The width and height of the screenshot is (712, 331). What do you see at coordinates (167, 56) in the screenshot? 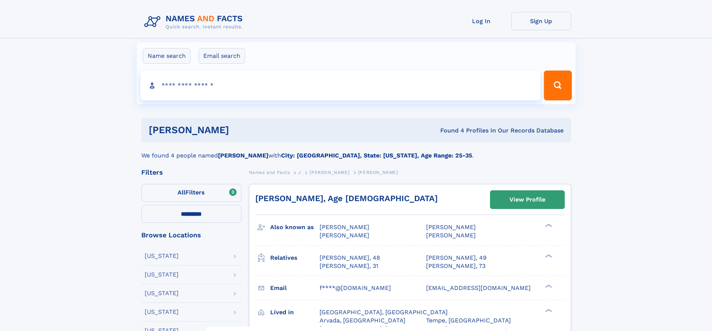
I see `label: Name search` at bounding box center [167, 56].